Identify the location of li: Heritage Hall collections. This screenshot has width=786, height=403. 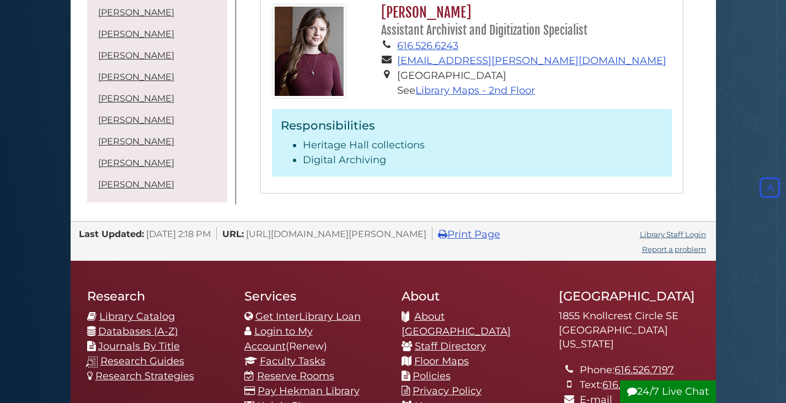
(483, 145).